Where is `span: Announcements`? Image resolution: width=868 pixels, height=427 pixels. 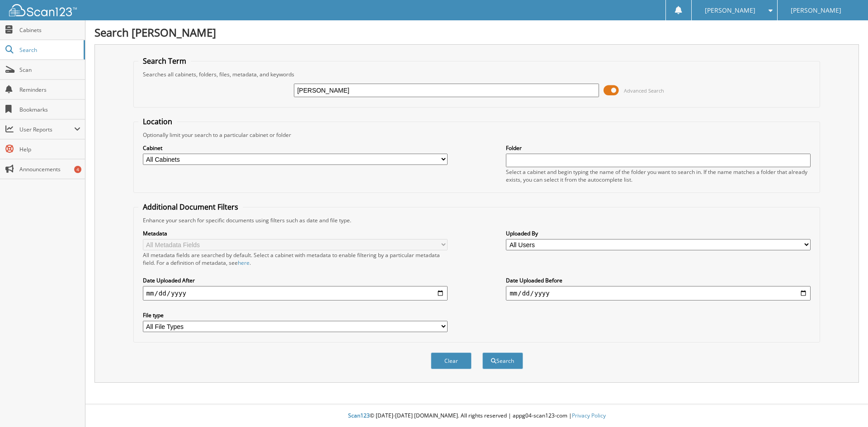 span: Announcements is located at coordinates (50, 169).